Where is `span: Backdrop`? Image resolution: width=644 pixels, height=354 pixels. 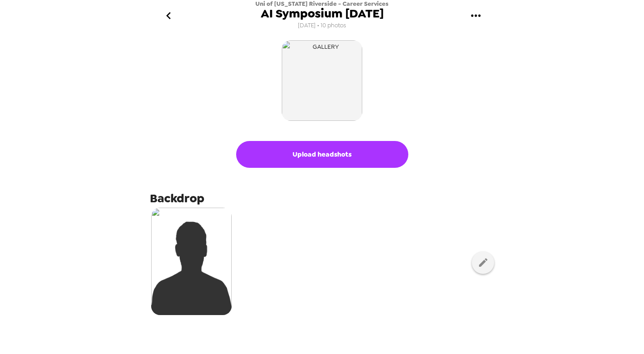 span: Backdrop is located at coordinates (177, 198).